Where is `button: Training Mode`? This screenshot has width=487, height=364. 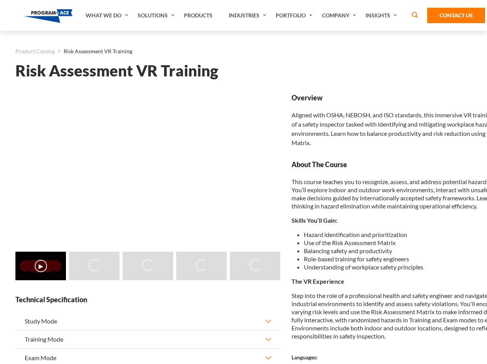 button: Training Mode is located at coordinates (147, 339).